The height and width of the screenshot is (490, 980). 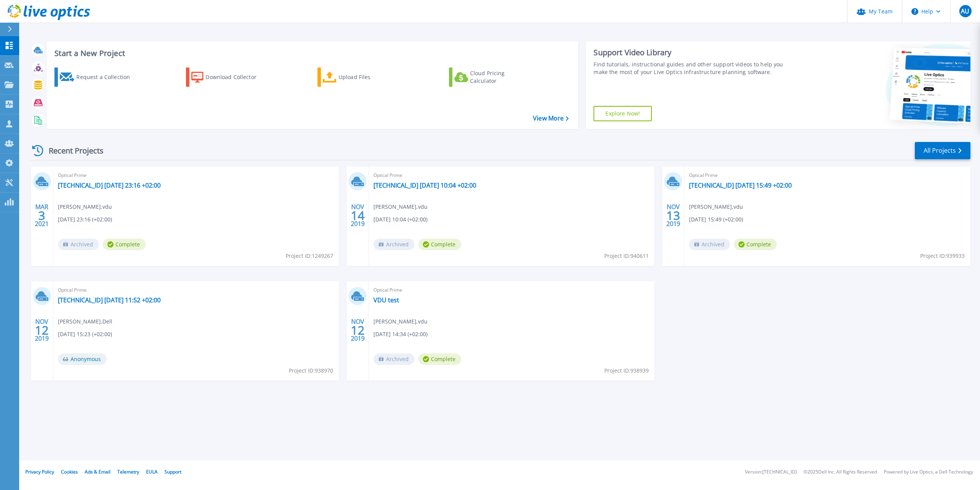 What do you see at coordinates (942, 256) in the screenshot?
I see `span: Project ID: 939933` at bounding box center [942, 256].